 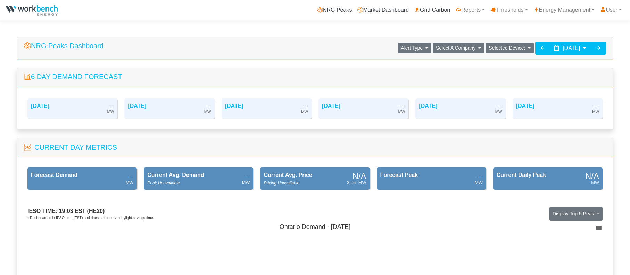 What do you see at coordinates (76, 148) in the screenshot?
I see `div: Current Day Metrics` at bounding box center [76, 148].